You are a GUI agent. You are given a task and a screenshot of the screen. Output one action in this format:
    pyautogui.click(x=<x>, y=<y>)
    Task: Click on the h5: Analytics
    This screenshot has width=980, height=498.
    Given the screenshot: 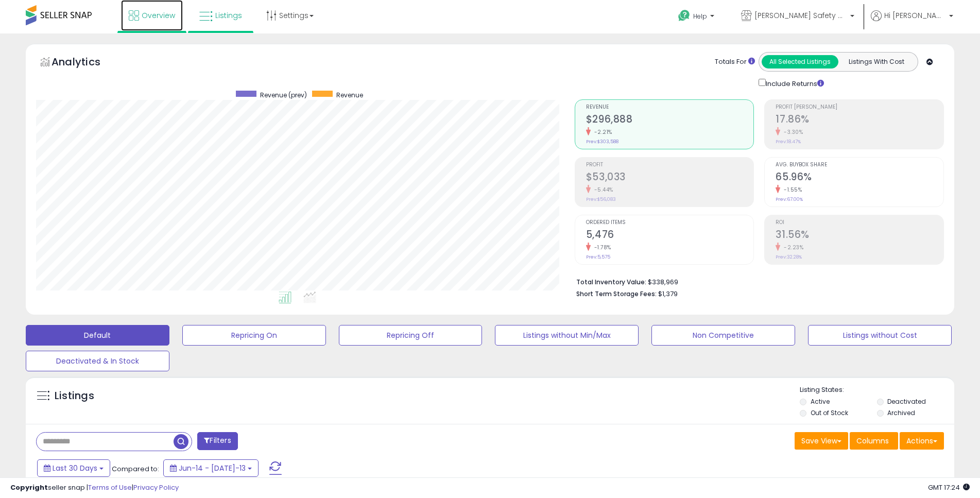 What is the action you would take?
    pyautogui.click(x=86, y=63)
    